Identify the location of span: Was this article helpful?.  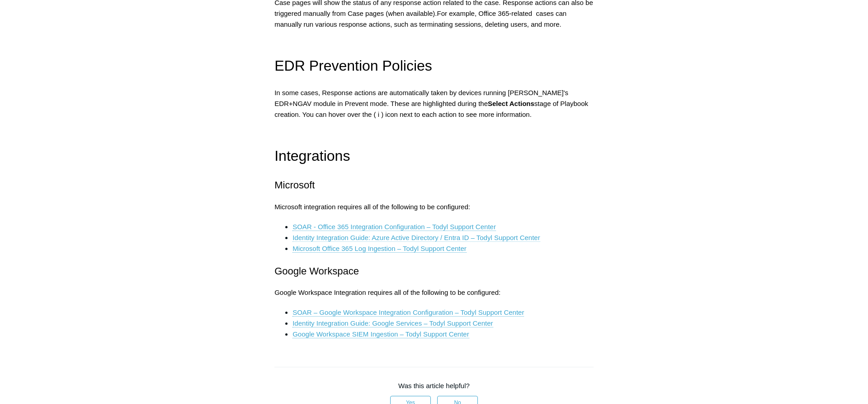
(434, 385).